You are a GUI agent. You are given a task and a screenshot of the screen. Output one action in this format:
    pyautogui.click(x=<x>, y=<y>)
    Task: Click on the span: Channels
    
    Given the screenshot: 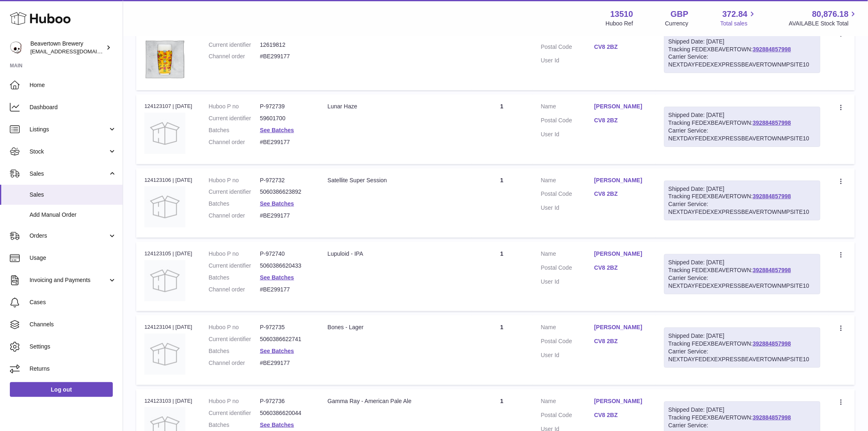 What is the action you would take?
    pyautogui.click(x=73, y=324)
    